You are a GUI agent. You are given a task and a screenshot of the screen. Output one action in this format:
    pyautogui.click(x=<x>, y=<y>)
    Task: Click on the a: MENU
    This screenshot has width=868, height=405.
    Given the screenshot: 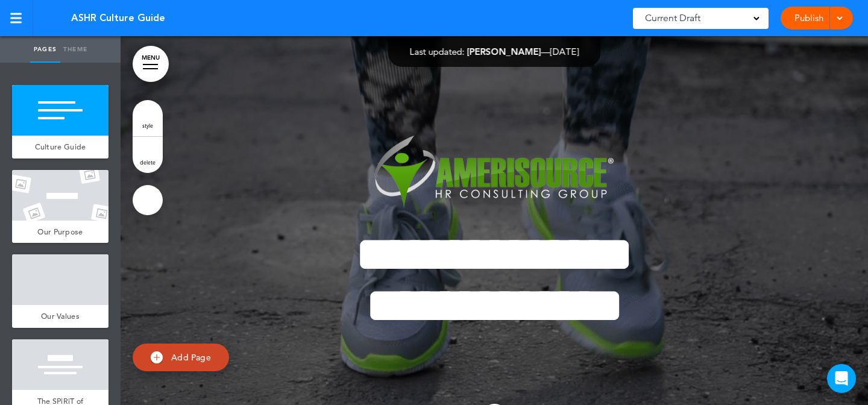 What is the action you would take?
    pyautogui.click(x=150, y=63)
    